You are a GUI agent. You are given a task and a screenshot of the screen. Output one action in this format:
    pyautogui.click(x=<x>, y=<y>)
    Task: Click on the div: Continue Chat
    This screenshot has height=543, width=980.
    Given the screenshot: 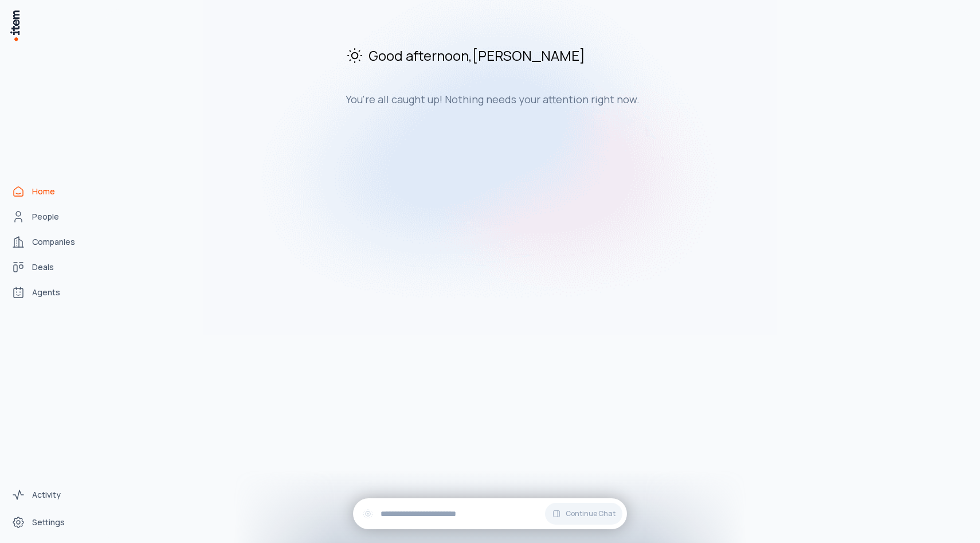 What is the action you would take?
    pyautogui.click(x=490, y=513)
    